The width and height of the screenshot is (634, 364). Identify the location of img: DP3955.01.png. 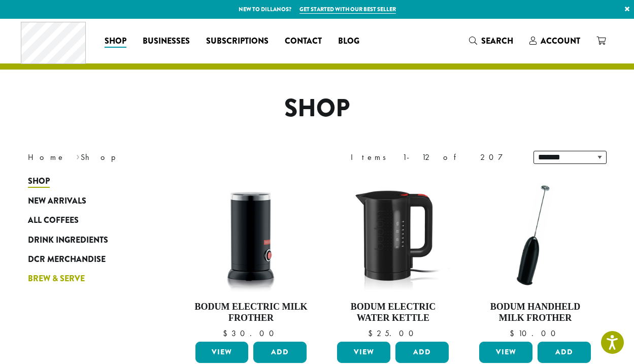
(393, 235).